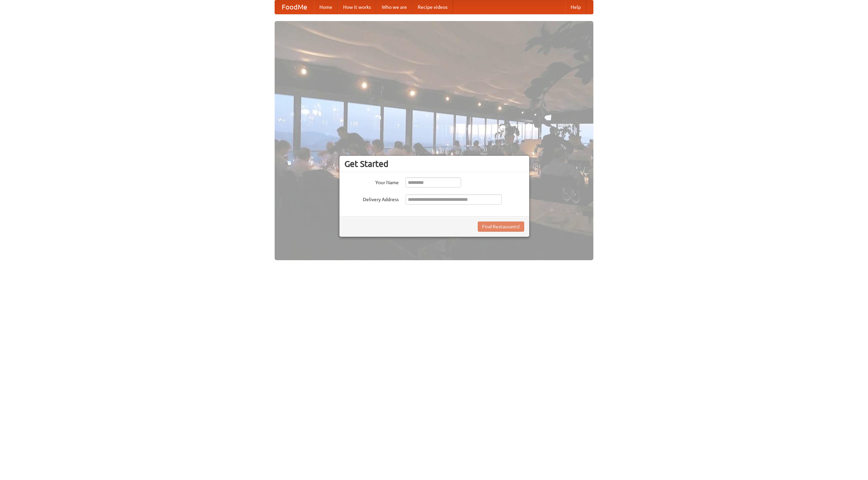  I want to click on a: FoodMe, so click(295, 7).